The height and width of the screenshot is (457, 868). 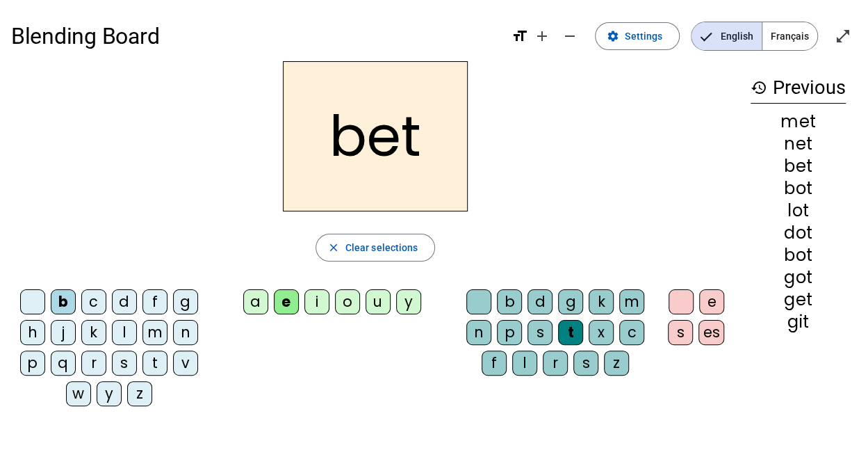 What do you see at coordinates (798, 300) in the screenshot?
I see `div: get` at bounding box center [798, 300].